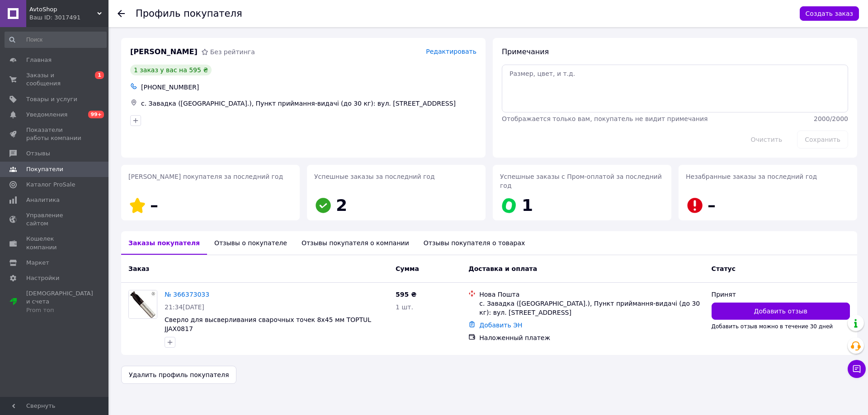  Describe the element at coordinates (179, 375) in the screenshot. I see `button: Удалить профиль покупателя` at that location.